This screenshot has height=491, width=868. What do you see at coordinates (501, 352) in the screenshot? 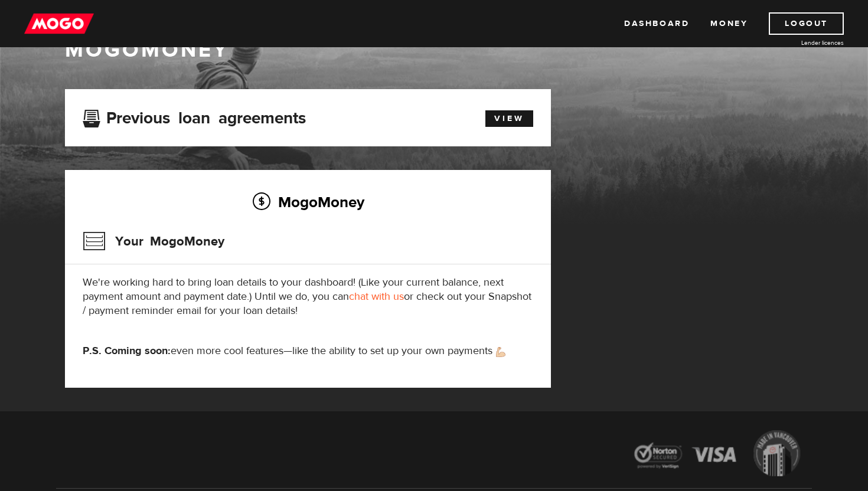
I see `img: strong arm emoji` at bounding box center [501, 352].